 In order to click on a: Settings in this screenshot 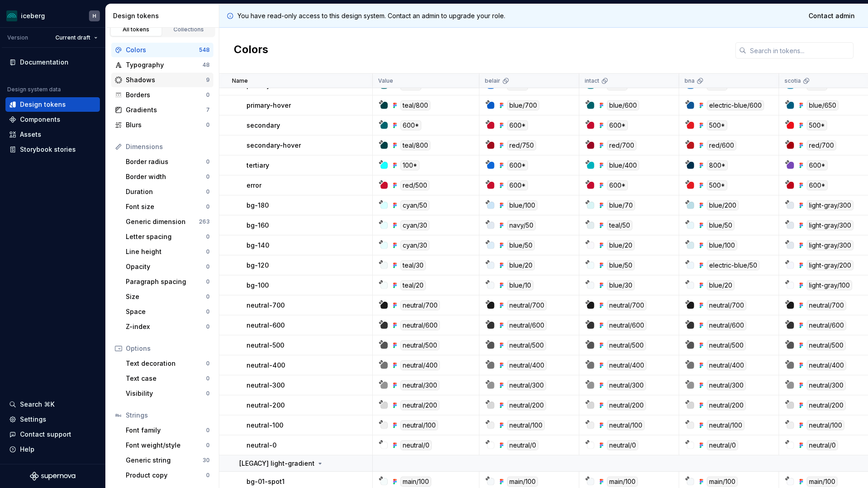, I will do `click(53, 419)`.